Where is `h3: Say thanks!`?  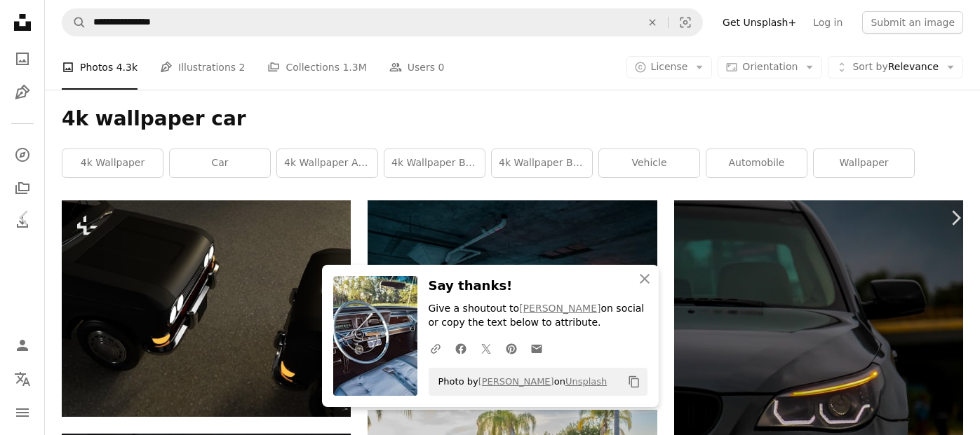
h3: Say thanks! is located at coordinates (538, 286).